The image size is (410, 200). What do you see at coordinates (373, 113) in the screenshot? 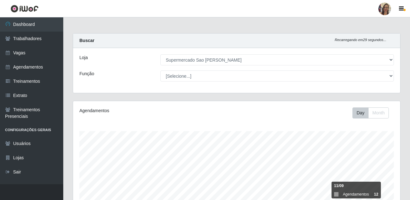
I see `div: Toolbar with button groups` at bounding box center [373, 113].